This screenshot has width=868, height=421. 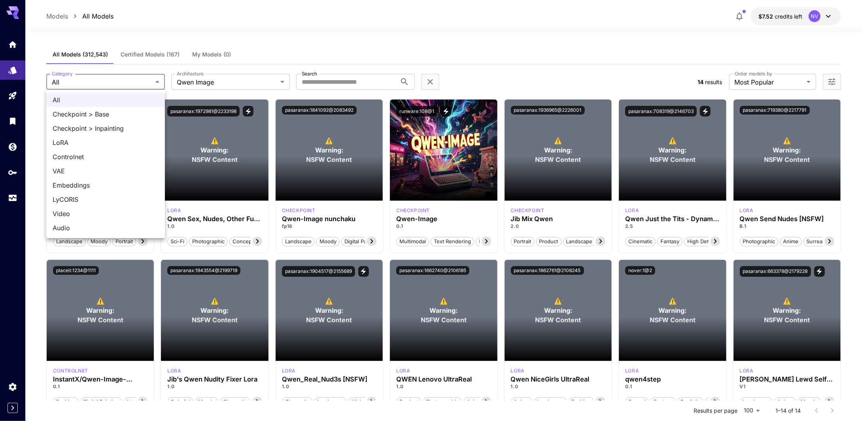 What do you see at coordinates (106, 228) in the screenshot?
I see `span: Audio` at bounding box center [106, 228].